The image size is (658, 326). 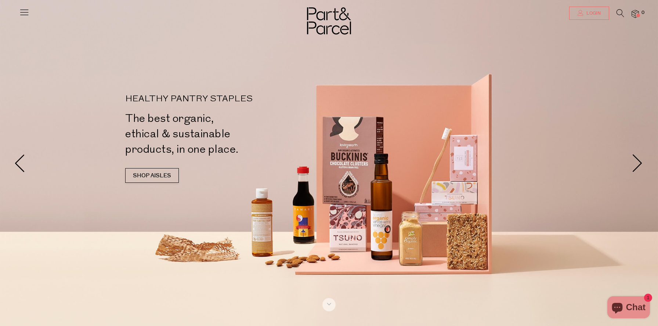 I want to click on a: SHOP AISLES, so click(x=152, y=176).